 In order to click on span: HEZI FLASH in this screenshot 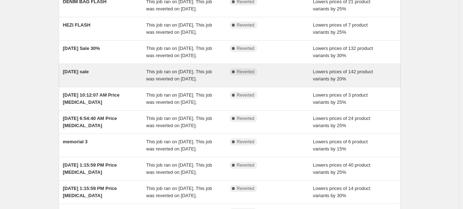, I will do `click(77, 25)`.